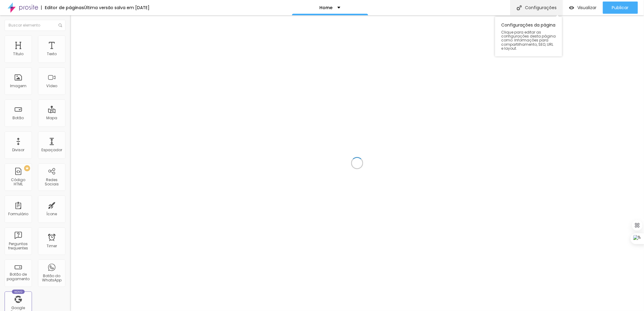 This screenshot has height=311, width=644. What do you see at coordinates (52, 278) in the screenshot?
I see `div: Botão do WhatsApp` at bounding box center [52, 278].